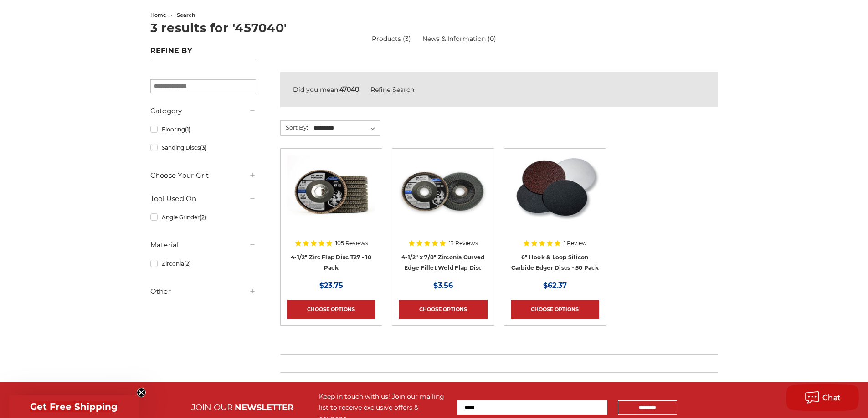 Image resolution: width=868 pixels, height=418 pixels. Describe the element at coordinates (443, 285) in the screenshot. I see `span: $3.56` at that location.